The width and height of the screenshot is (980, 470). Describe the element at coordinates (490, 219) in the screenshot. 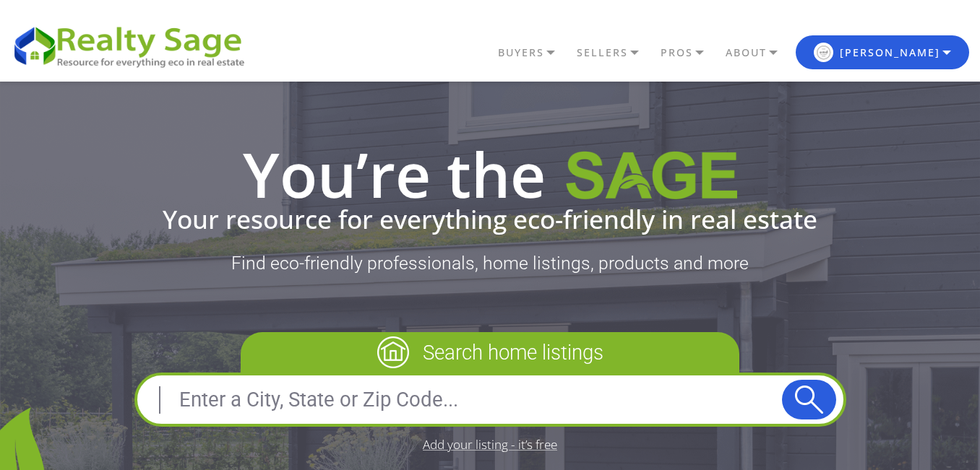

I see `div: Your resource for everything eco-friendly in real estate` at that location.